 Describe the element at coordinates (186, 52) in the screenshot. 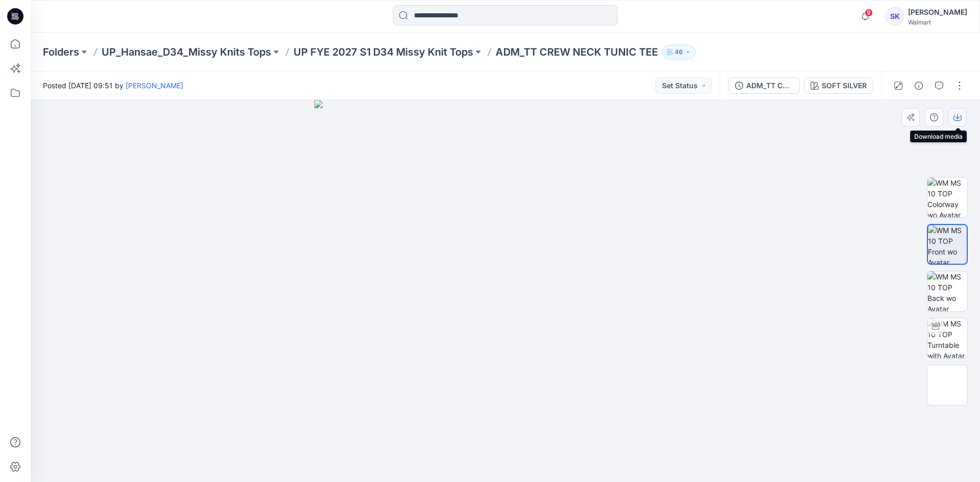

I see `a: UP_Hansae_D34_Missy Knits Tops` at that location.